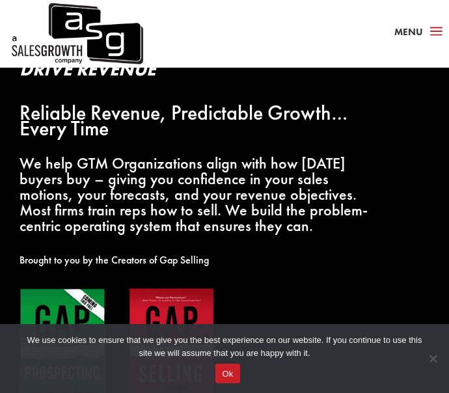 This screenshot has width=449, height=393. What do you see at coordinates (224, 347) in the screenshot?
I see `span: We use cookies to ensure that we give you the best experience on our website. If you continue to ...` at bounding box center [224, 347].